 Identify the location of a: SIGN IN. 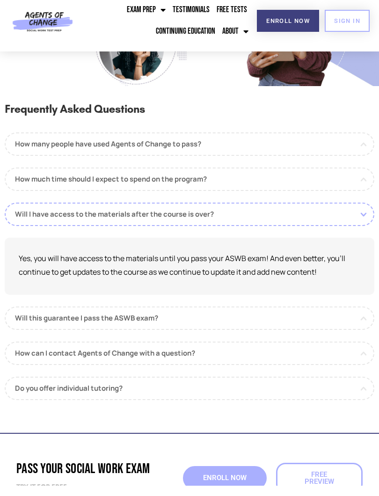
(347, 31).